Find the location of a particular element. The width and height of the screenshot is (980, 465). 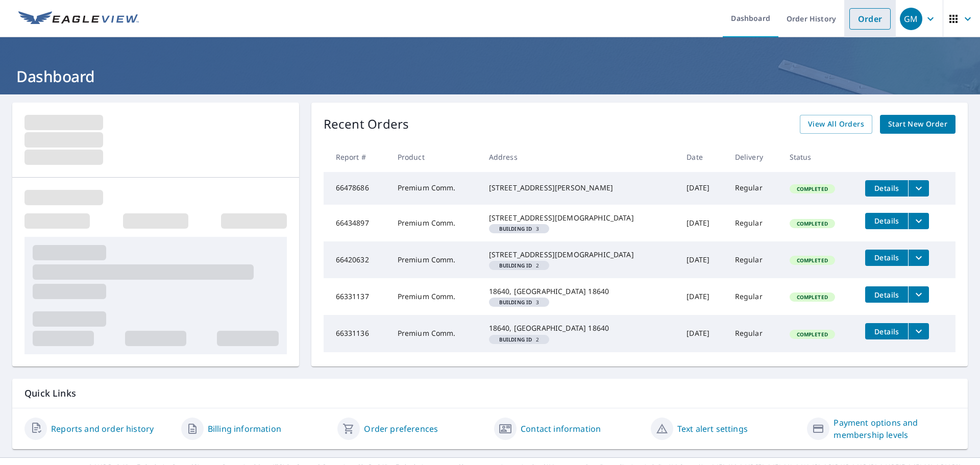

a: Text alert settings is located at coordinates (712, 429).